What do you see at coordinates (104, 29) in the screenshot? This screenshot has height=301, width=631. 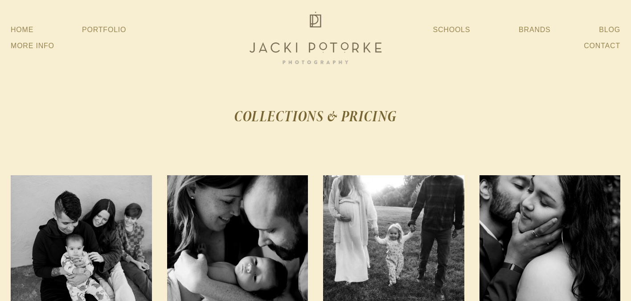 I see `a: Portfolio` at bounding box center [104, 29].